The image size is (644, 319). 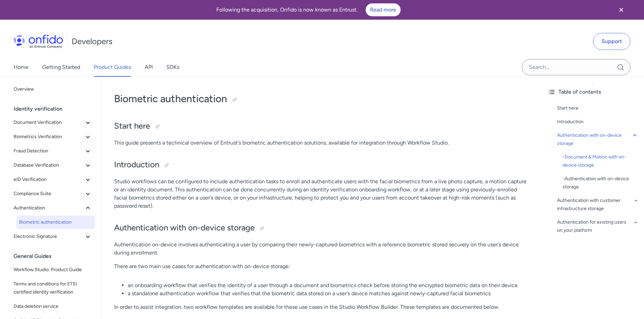 What do you see at coordinates (53, 288) in the screenshot?
I see `a: Terms and conditions for ETSI certified identity verification` at bounding box center [53, 288].